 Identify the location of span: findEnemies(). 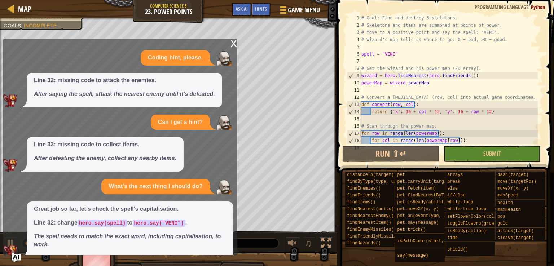
(364, 189).